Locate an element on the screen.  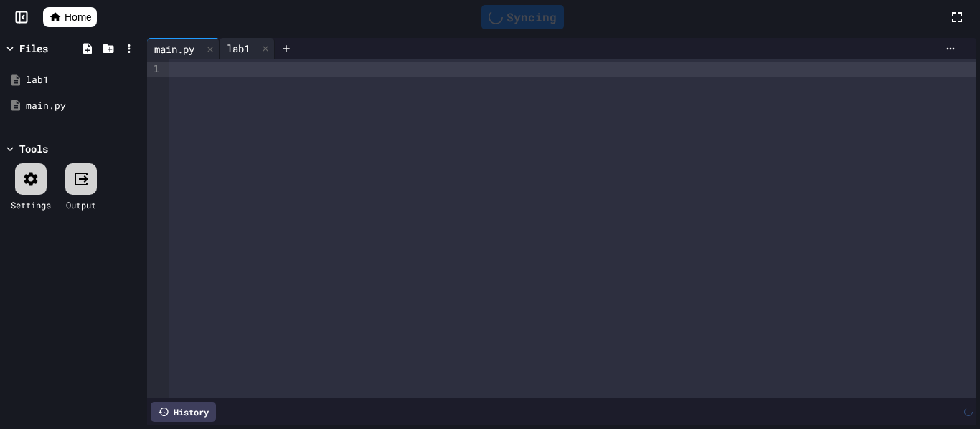
div: Output is located at coordinates (81, 205).